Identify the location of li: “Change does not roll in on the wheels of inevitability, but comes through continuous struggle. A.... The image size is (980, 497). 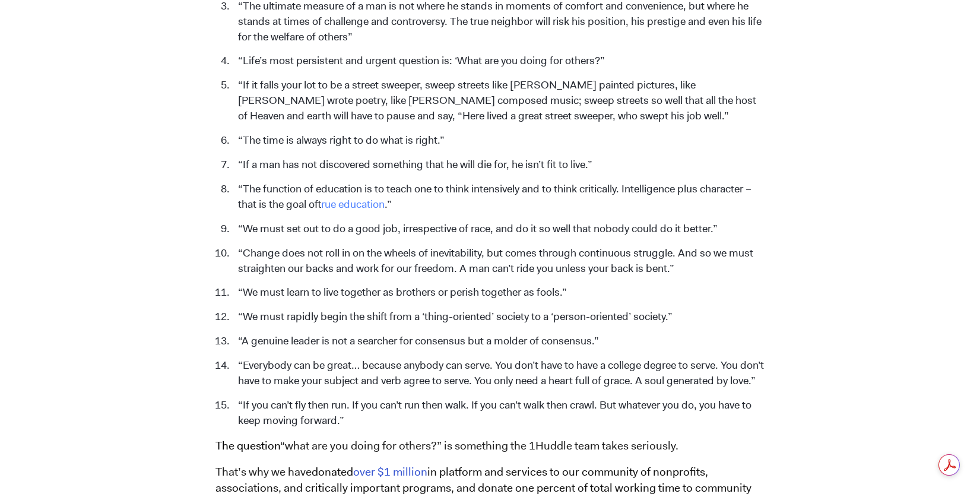
(499, 261).